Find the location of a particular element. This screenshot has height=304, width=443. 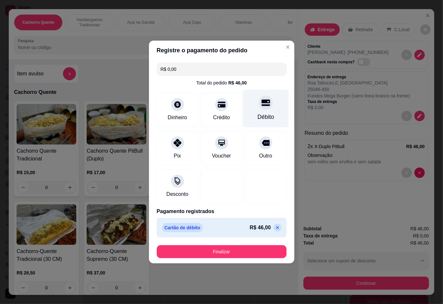

button: Close is located at coordinates (288, 47).